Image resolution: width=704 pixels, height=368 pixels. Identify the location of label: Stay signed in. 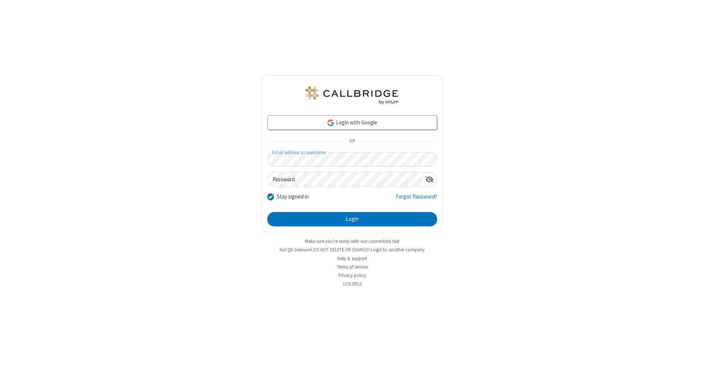
(292, 196).